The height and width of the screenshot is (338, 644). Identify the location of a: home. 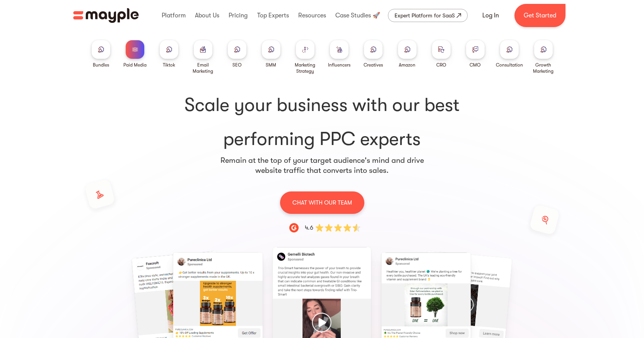
(106, 15).